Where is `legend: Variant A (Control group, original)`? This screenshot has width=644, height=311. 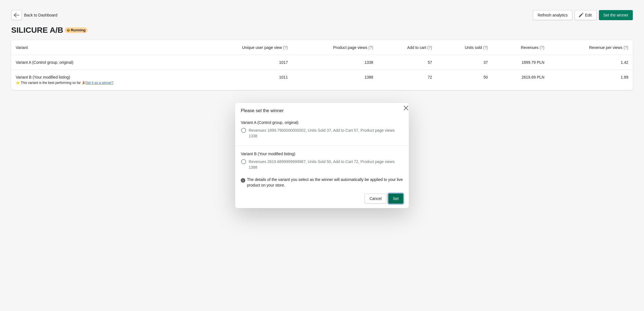
legend: Variant A (Control group, original) is located at coordinates (270, 123).